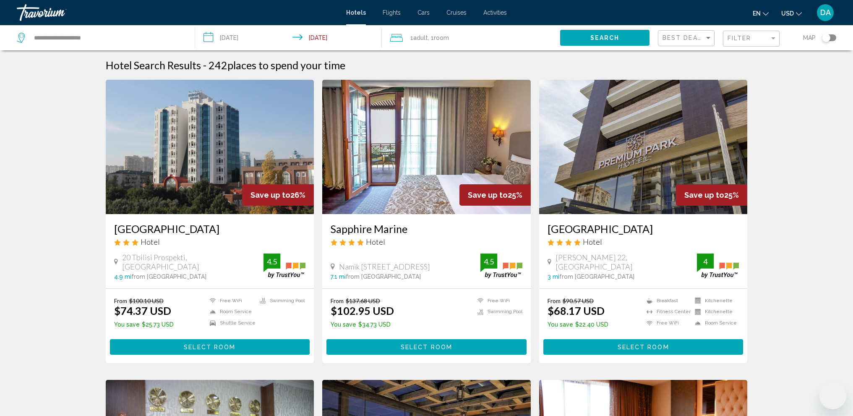 The width and height of the screenshot is (853, 416). What do you see at coordinates (362, 324) in the screenshot?
I see `p: $34.73 USD` at bounding box center [362, 324].